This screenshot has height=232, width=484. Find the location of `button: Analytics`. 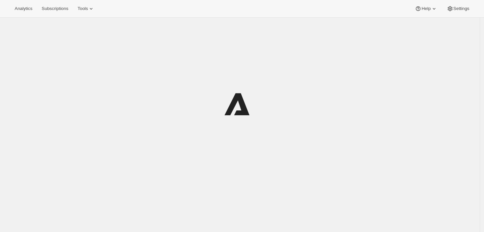

button: Analytics is located at coordinates (23, 9).